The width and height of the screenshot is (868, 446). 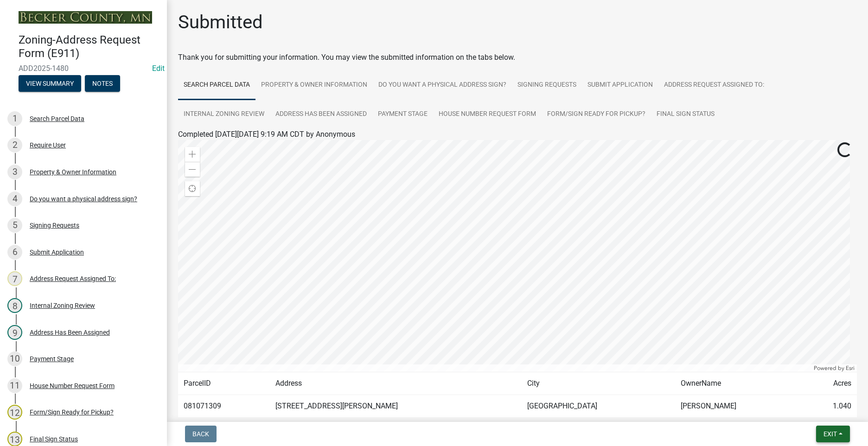 What do you see at coordinates (517, 57) in the screenshot?
I see `div: Thank you for submitting your information. You may view the submitted information on the tabs below.` at bounding box center [517, 57].